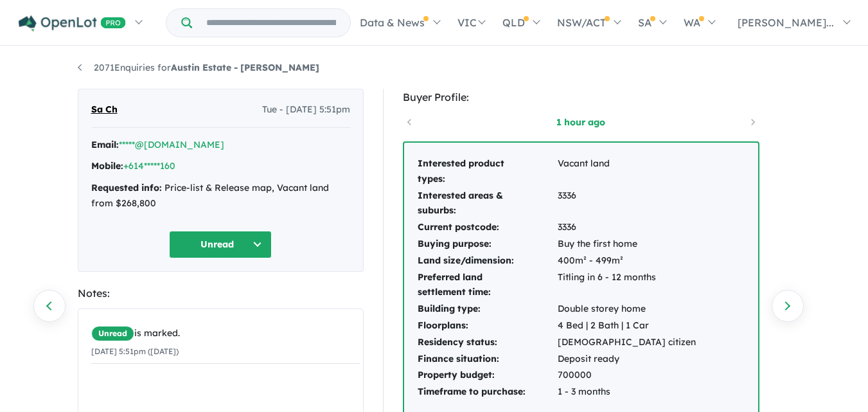 Image resolution: width=868 pixels, height=412 pixels. What do you see at coordinates (626, 261) in the screenshot?
I see `td: 400m² - 499m²` at bounding box center [626, 261].